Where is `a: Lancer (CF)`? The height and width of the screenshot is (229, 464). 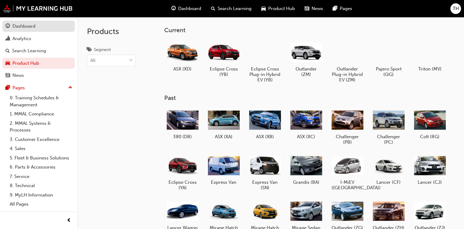 a: Lancer (CF) is located at coordinates (389, 170).